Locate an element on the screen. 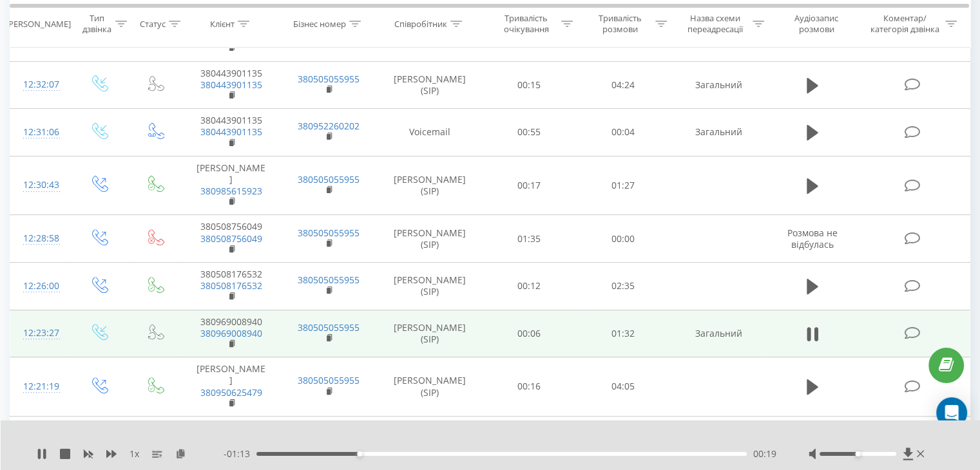 This screenshot has height=470, width=980. td: 00:12 is located at coordinates (529, 286).